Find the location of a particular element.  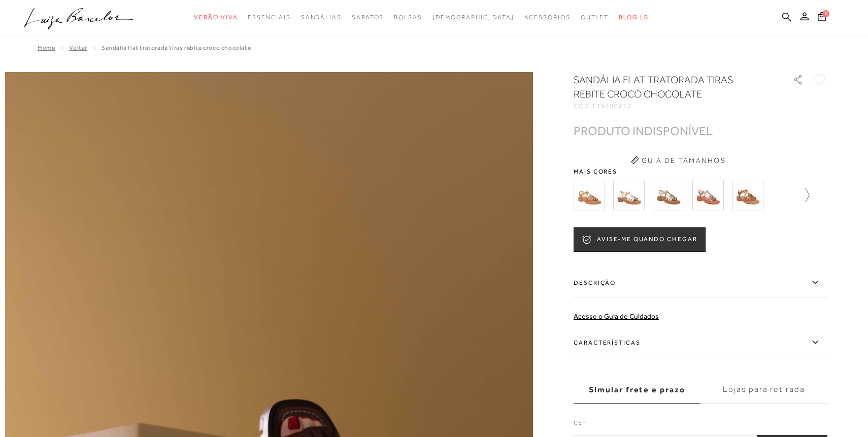

div: CÓD: is located at coordinates (675, 106).